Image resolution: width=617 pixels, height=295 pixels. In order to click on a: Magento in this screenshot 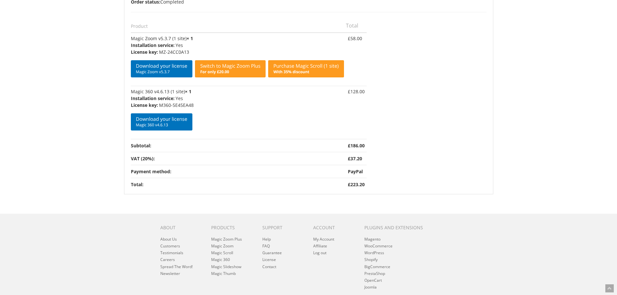, I will do `click(373, 239)`.